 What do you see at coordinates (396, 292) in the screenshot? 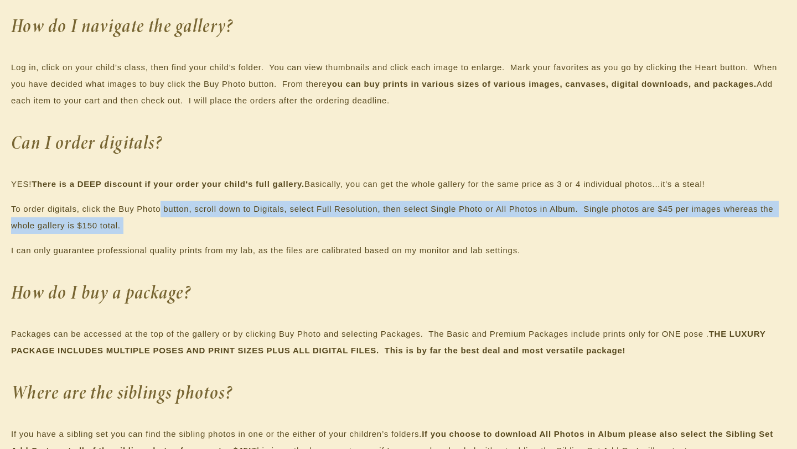
I see `h2: How do I buy a package?` at bounding box center [396, 292].